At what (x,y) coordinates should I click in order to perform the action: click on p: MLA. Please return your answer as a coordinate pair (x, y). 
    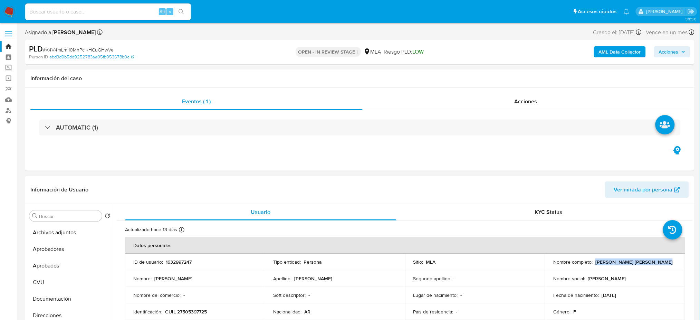
    Looking at the image, I should click on (431, 262).